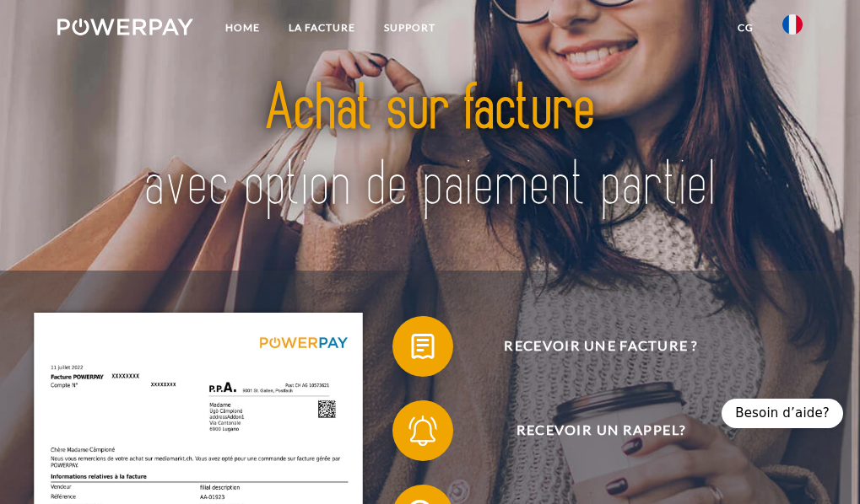  I want to click on img: qb_bill.svg, so click(423, 347).